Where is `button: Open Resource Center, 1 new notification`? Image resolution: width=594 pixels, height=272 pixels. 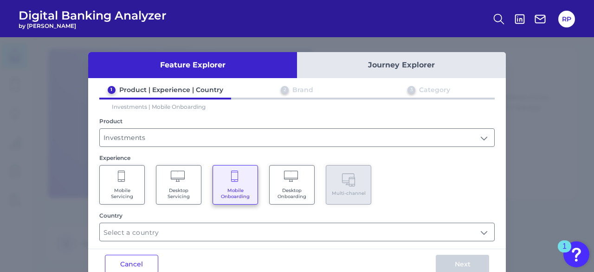 button: Open Resource Center, 1 new notification is located at coordinates (577, 254).